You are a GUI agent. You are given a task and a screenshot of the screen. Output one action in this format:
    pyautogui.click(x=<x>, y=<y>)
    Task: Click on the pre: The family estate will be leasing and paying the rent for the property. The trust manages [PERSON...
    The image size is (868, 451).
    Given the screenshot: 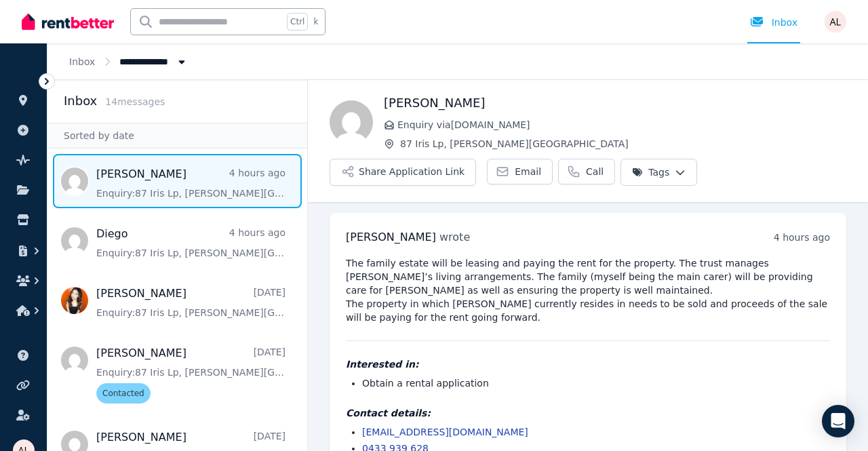 What is the action you would take?
    pyautogui.click(x=588, y=290)
    